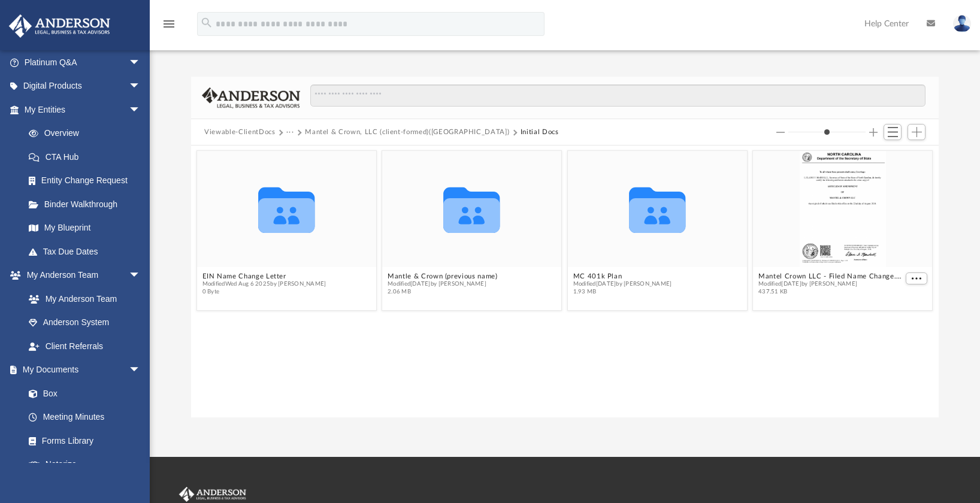 The image size is (980, 503). Describe the element at coordinates (84, 323) in the screenshot. I see `a: Anderson System` at that location.